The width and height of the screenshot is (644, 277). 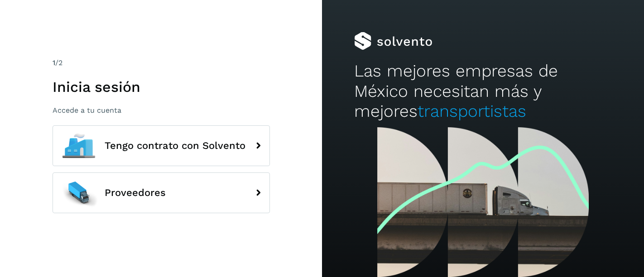 What do you see at coordinates (174, 146) in the screenshot?
I see `span: Tengo contrato con Solvento` at bounding box center [174, 146].